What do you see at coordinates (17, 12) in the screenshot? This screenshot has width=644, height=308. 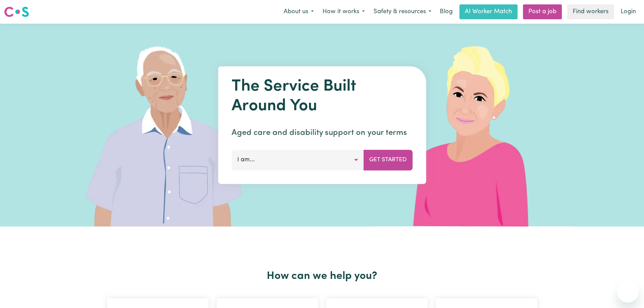 I see `img: Careseekers logo` at bounding box center [17, 12].